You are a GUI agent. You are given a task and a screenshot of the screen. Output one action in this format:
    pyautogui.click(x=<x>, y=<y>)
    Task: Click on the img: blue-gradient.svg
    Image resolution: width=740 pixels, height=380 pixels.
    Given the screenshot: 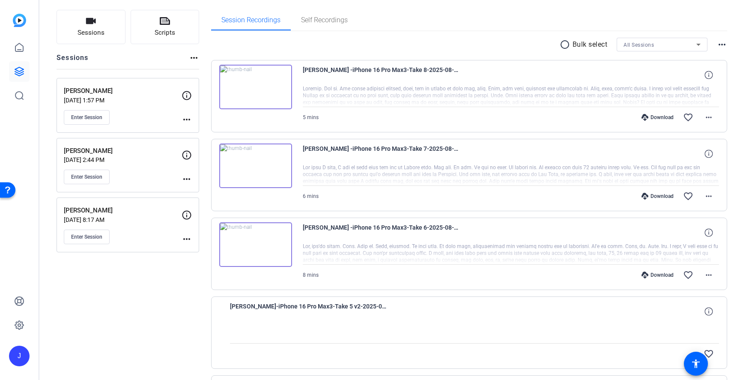 What is the action you would take?
    pyautogui.click(x=19, y=20)
    